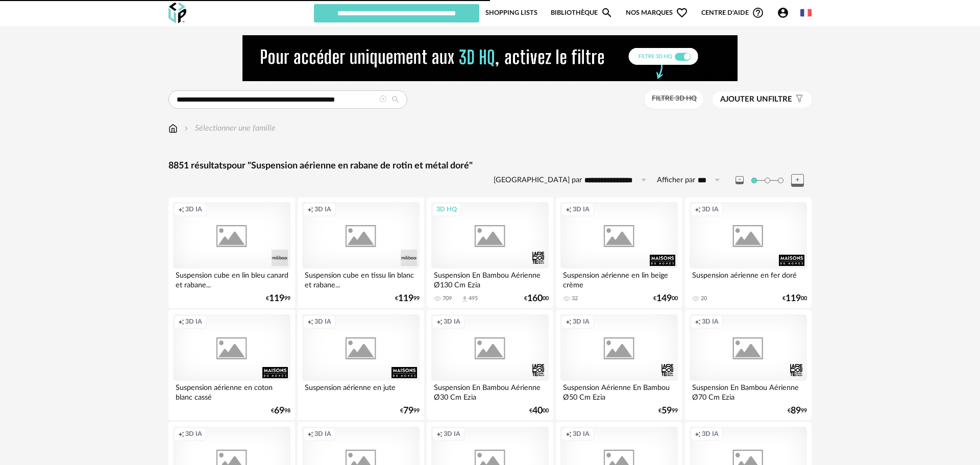 The width and height of the screenshot is (980, 465). What do you see at coordinates (748, 253) in the screenshot?
I see `a: Creation icon 3D IA Suspension aérienne en fer doré 20 €11900` at bounding box center [748, 253].